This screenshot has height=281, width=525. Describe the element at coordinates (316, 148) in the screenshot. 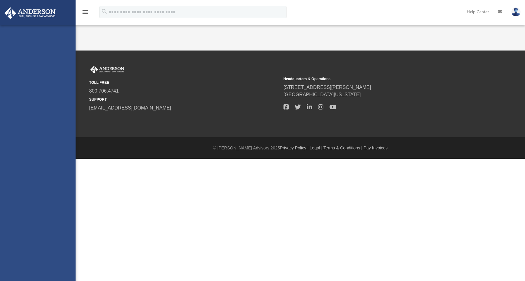

I see `a: Legal |` at that location.